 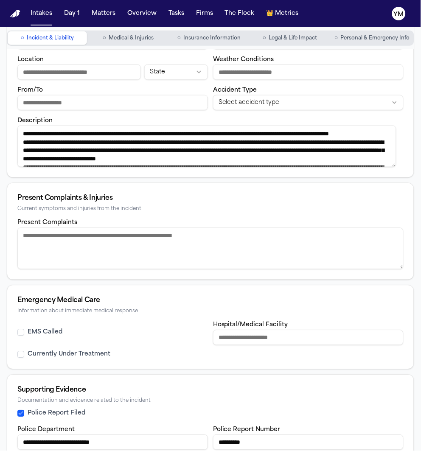 I want to click on input: Hospital or medical facility, so click(x=308, y=338).